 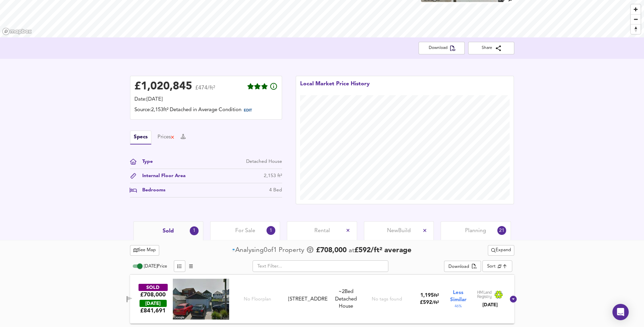 I want to click on div: No tags found, so click(x=387, y=299).